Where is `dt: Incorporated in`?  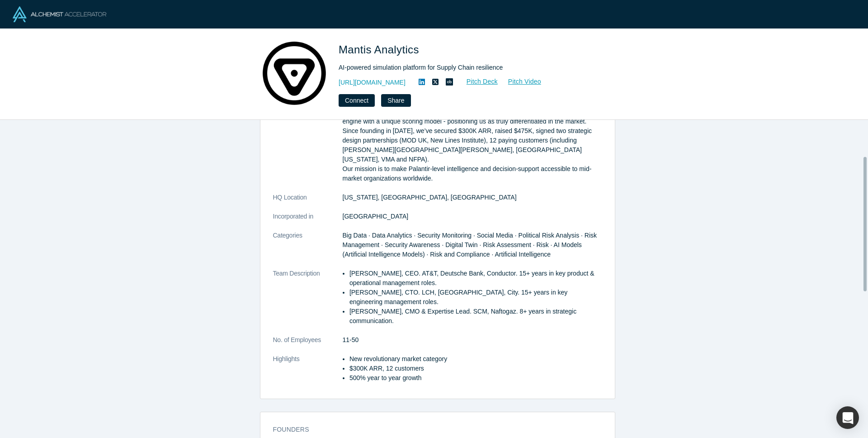 dt: Incorporated in is located at coordinates (308, 221).